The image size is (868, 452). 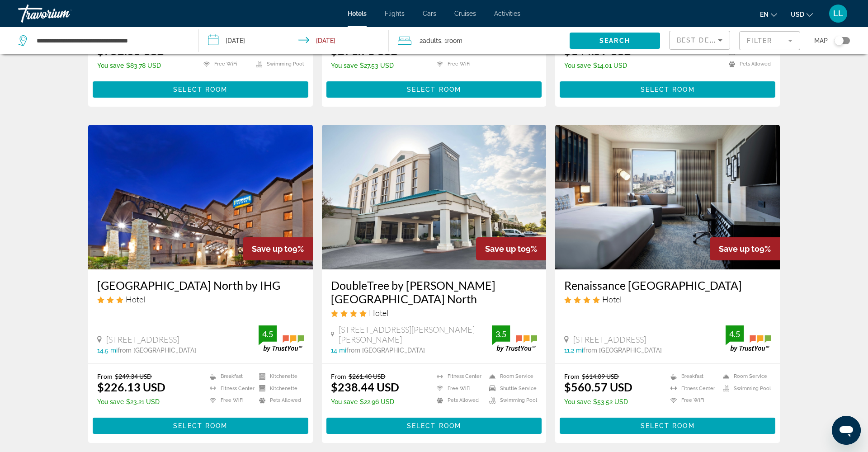 I want to click on span: 11.2 mi, so click(x=574, y=350).